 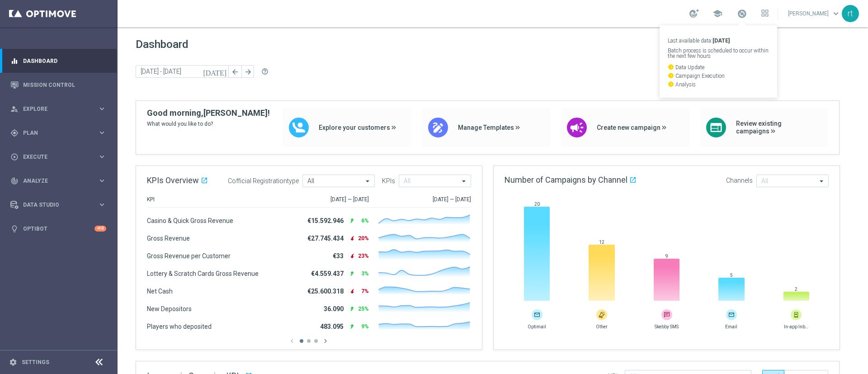 What do you see at coordinates (59, 228) in the screenshot?
I see `a: Optibot` at bounding box center [59, 228].